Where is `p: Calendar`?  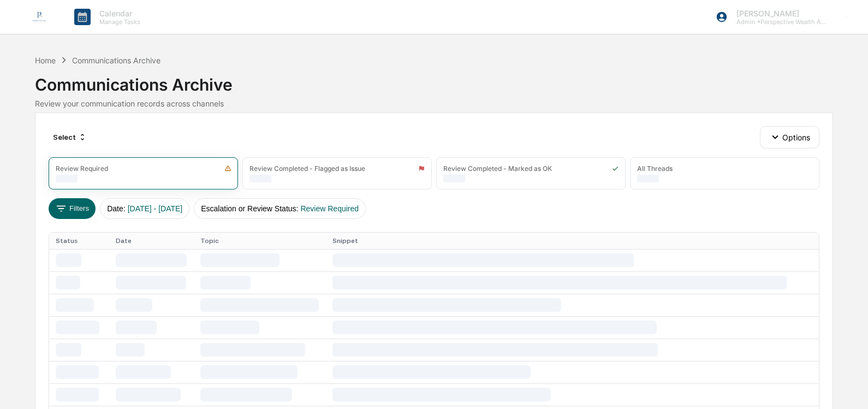
p: Calendar is located at coordinates (118, 13).